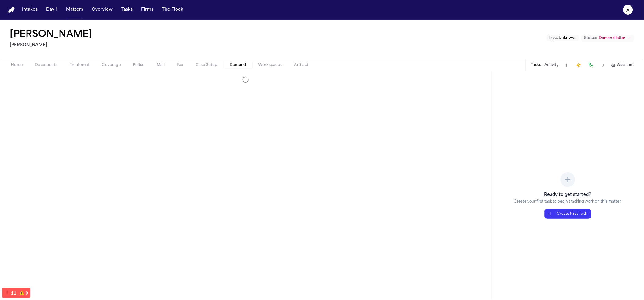  Describe the element at coordinates (127, 10) in the screenshot. I see `a: Tasks` at that location.